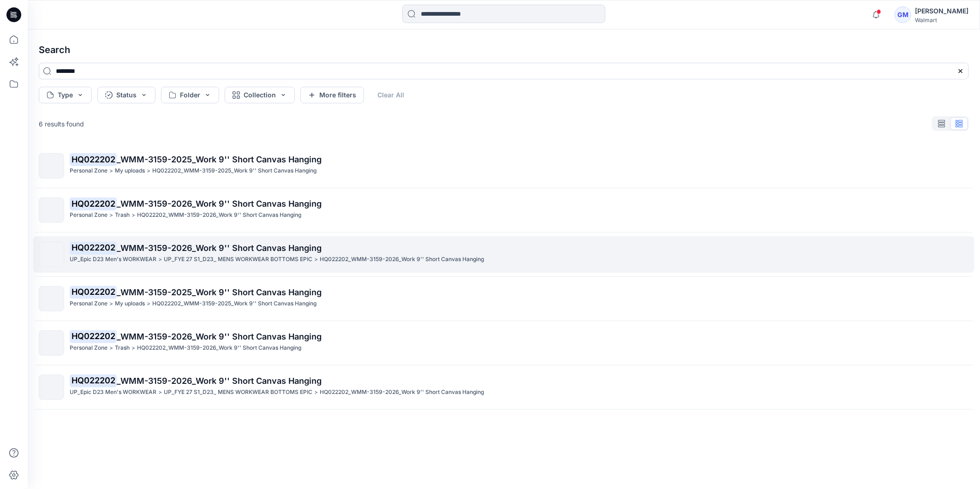 This screenshot has height=489, width=980. I want to click on button: Type, so click(65, 95).